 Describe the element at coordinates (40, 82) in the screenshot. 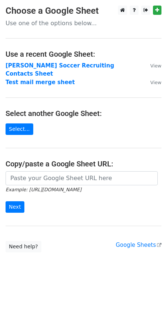

I see `strong: Test mail merge sheet` at that location.